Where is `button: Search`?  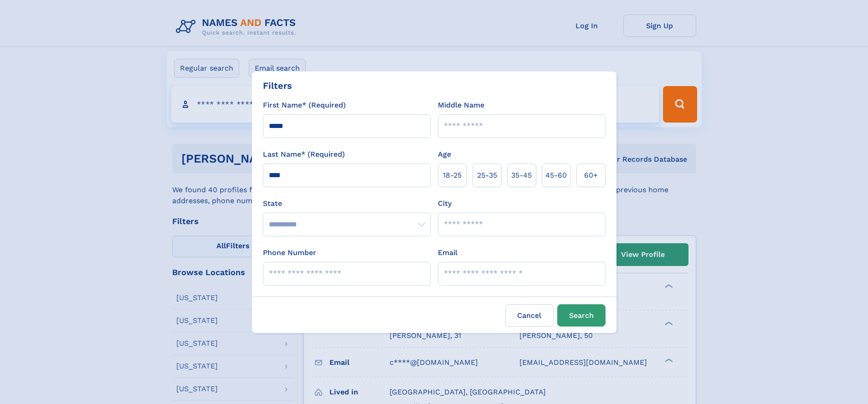 button: Search is located at coordinates (581, 316).